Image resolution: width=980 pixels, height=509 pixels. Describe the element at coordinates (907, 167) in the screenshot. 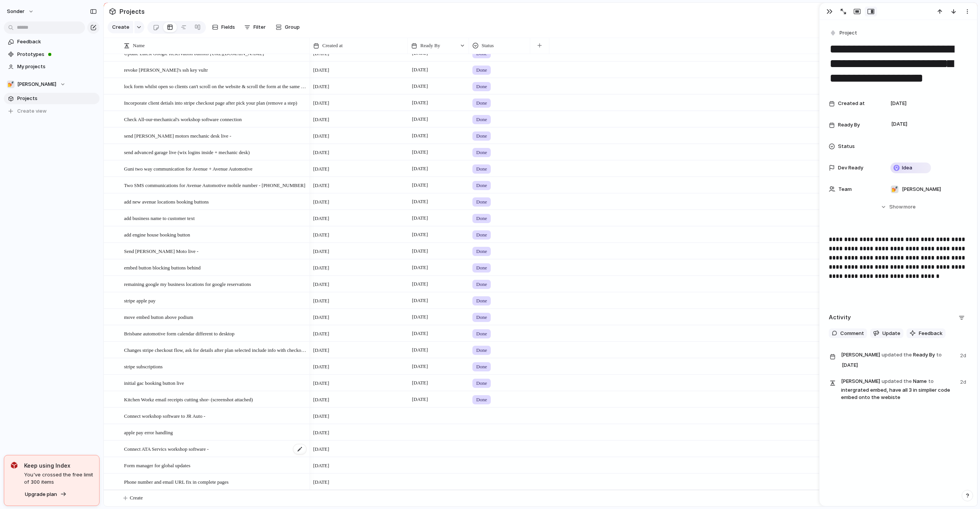

I see `span: Idea` at that location.